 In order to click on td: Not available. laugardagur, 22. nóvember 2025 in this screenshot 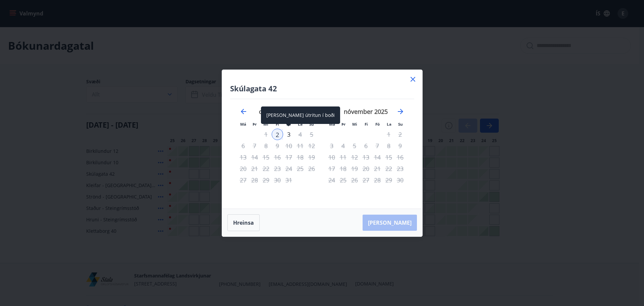, I will do `click(388, 168)`.